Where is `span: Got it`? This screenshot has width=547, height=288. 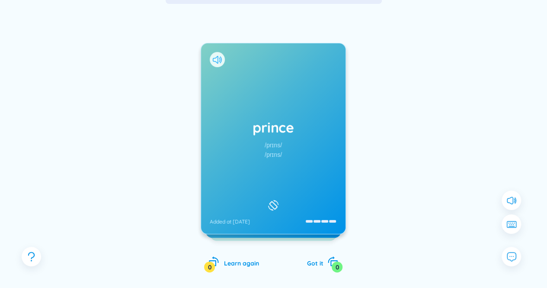 span: Got it is located at coordinates (315, 263).